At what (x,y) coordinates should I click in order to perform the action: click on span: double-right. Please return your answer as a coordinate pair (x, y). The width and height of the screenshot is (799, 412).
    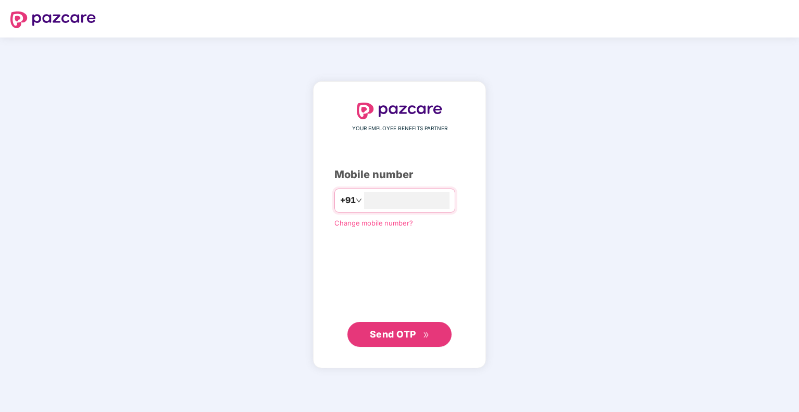
    Looking at the image, I should click on (426, 335).